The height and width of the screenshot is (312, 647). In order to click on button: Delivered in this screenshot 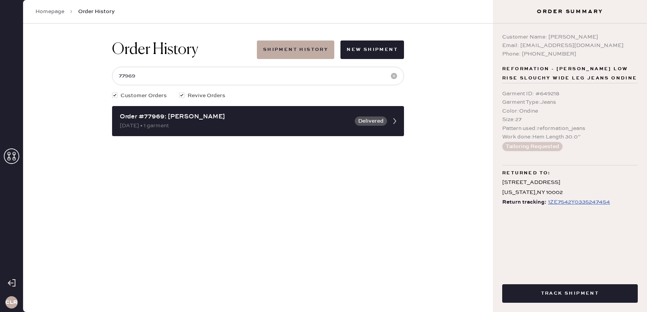, I will do `click(371, 121)`.